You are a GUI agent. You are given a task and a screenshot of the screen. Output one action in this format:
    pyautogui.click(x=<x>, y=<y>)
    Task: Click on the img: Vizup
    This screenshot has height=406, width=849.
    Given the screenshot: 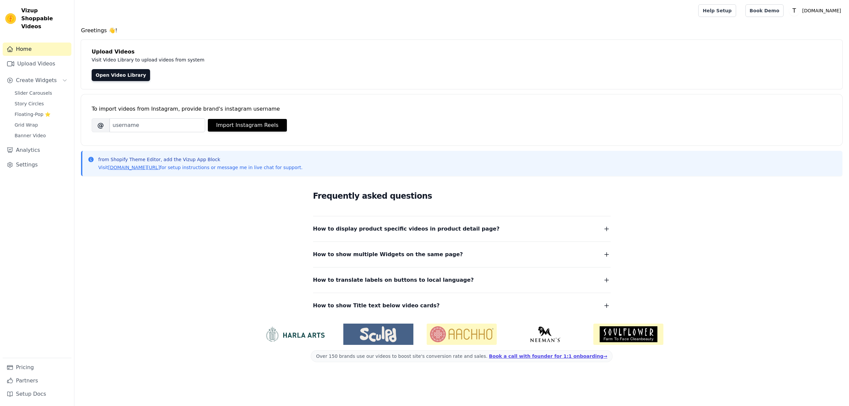 What is the action you would take?
    pyautogui.click(x=11, y=19)
    